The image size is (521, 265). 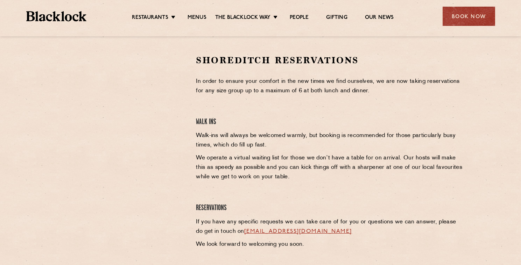 I want to click on p: If you have any specific requests we can take care of for you or questions we can answer, please ..., so click(x=330, y=227).